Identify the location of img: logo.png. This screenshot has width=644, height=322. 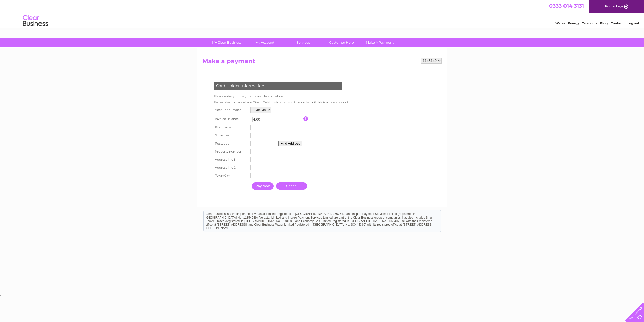
(35, 20).